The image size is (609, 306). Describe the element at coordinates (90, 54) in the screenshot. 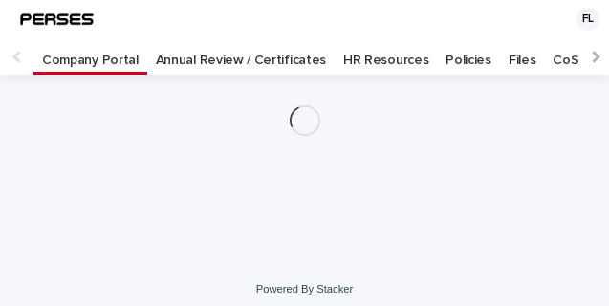

I see `a: Company Portal` at that location.